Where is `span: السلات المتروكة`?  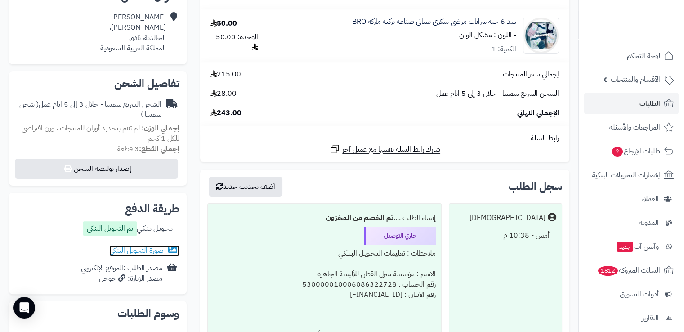
span: السلات المتروكة is located at coordinates (629, 270).